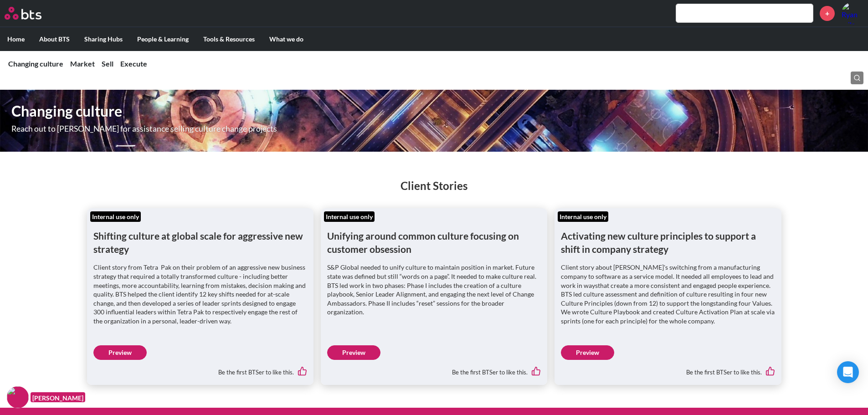 This screenshot has width=868, height=415. What do you see at coordinates (54, 39) in the screenshot?
I see `label: About BTS` at bounding box center [54, 39].